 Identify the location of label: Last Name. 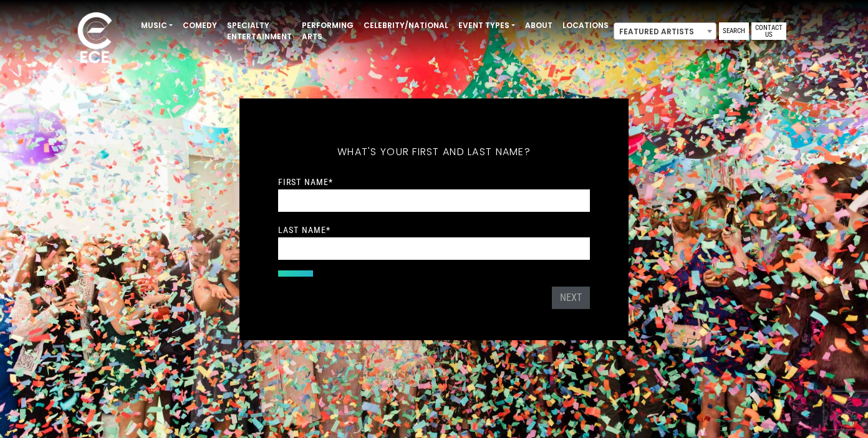
(304, 230).